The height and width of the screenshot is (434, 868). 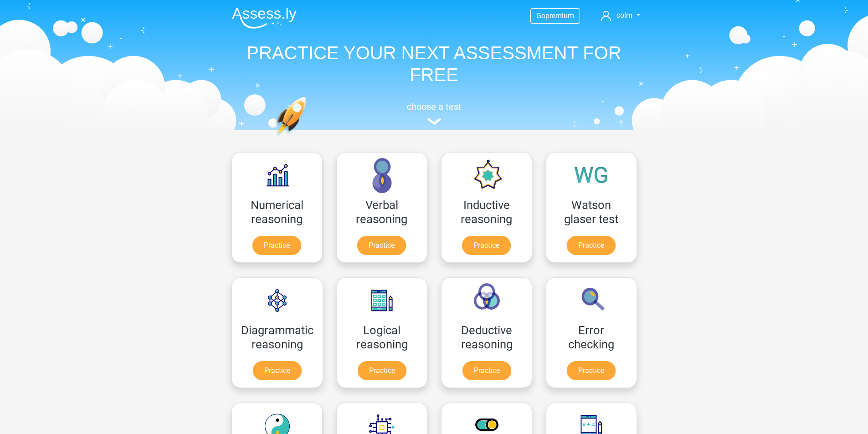 What do you see at coordinates (624, 15) in the screenshot?
I see `span: colm` at bounding box center [624, 15].